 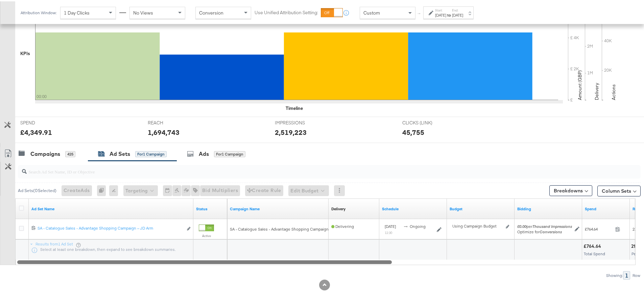 I want to click on div: Ads, so click(x=204, y=152).